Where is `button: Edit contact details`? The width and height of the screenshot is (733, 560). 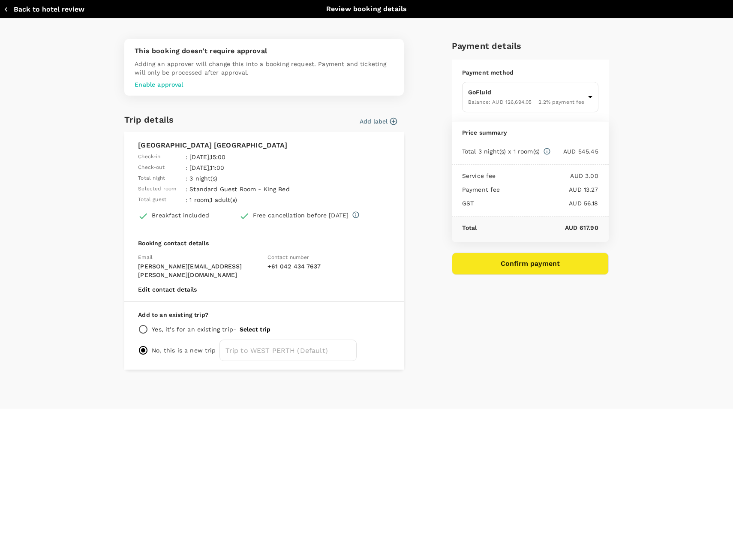 button: Edit contact details is located at coordinates (167, 289).